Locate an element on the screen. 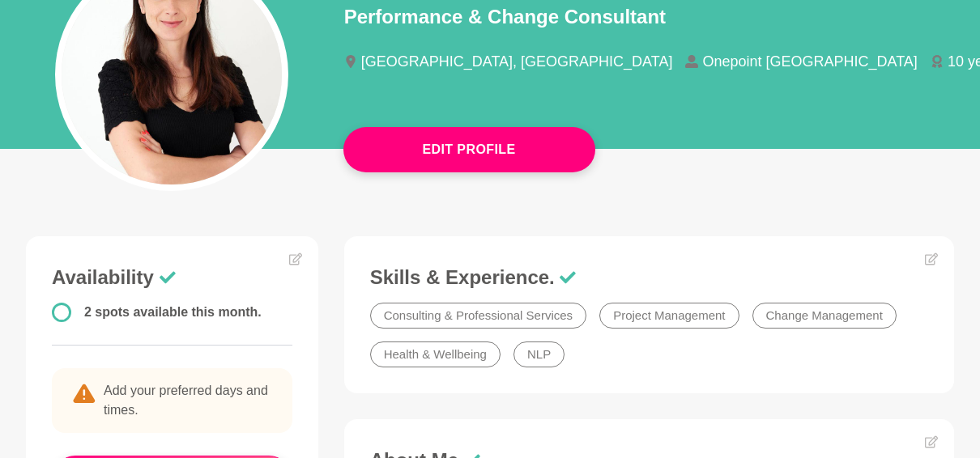 The height and width of the screenshot is (458, 980). p: Performance & Change Consultant is located at coordinates (649, 17).